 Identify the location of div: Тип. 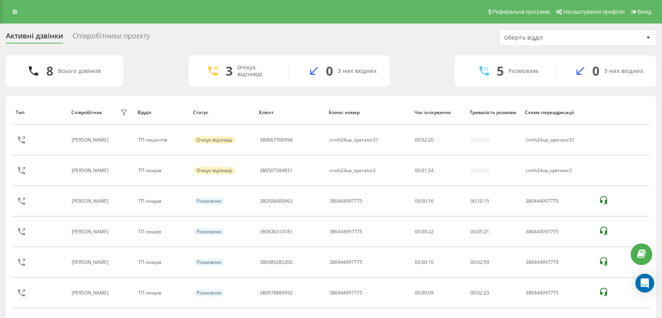
(40, 112).